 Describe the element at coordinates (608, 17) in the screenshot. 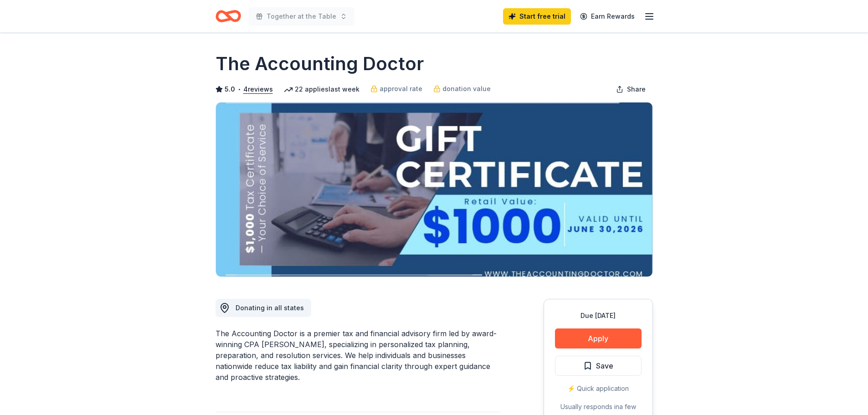

I see `a: Earn Rewards` at that location.